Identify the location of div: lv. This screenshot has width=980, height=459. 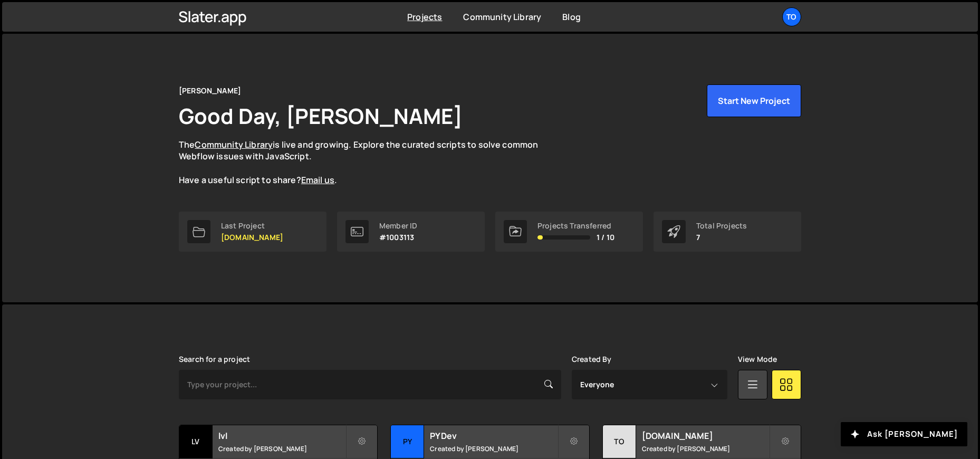
(196, 441).